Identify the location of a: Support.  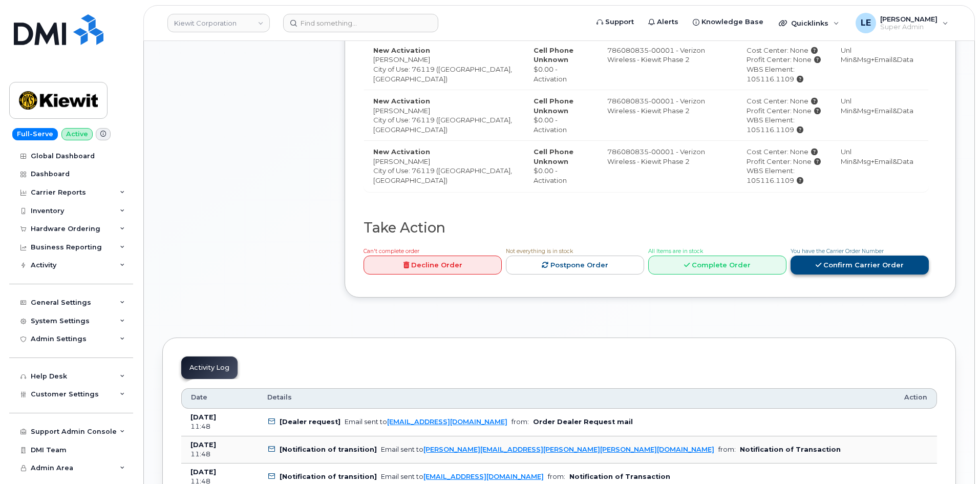
(615, 22).